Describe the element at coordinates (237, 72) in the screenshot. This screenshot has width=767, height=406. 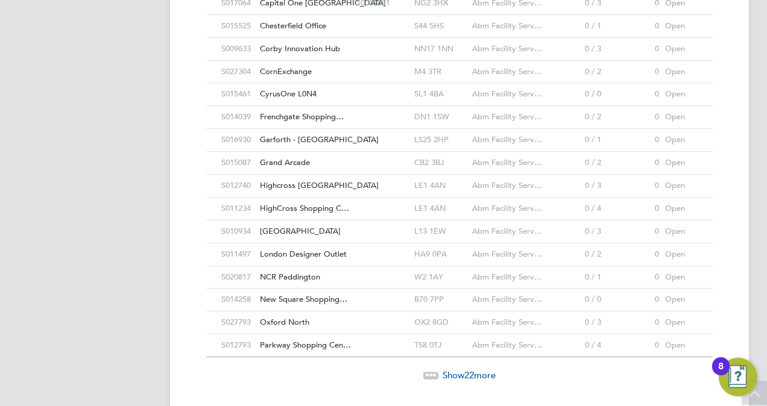
I see `div: S027304` at that location.